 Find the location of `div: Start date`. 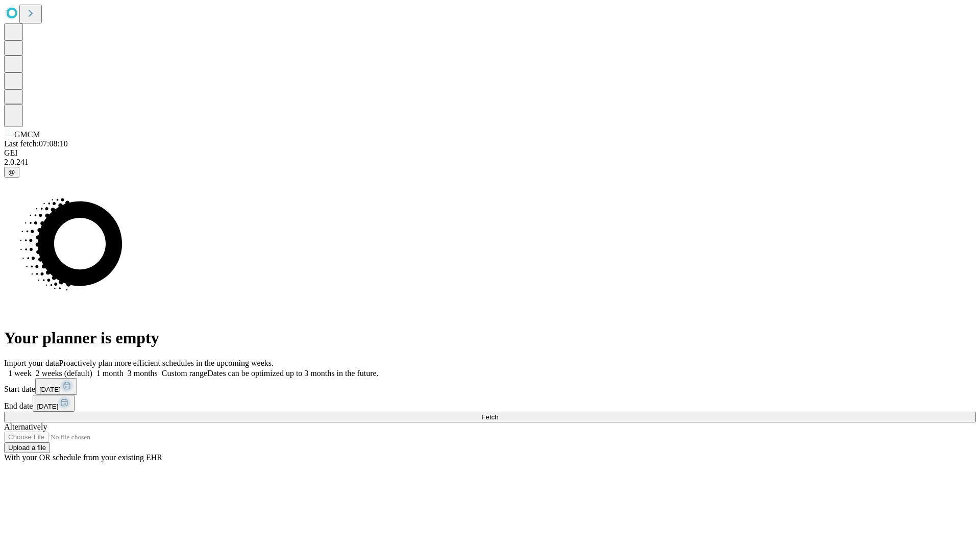

div: Start date is located at coordinates (490, 386).